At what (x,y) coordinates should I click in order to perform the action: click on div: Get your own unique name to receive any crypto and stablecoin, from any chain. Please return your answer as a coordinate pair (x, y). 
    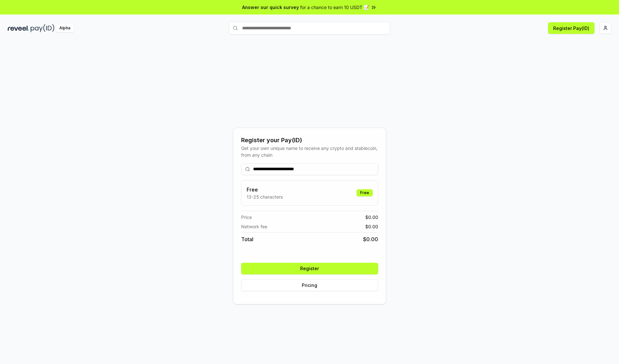
    Looking at the image, I should click on (310, 151).